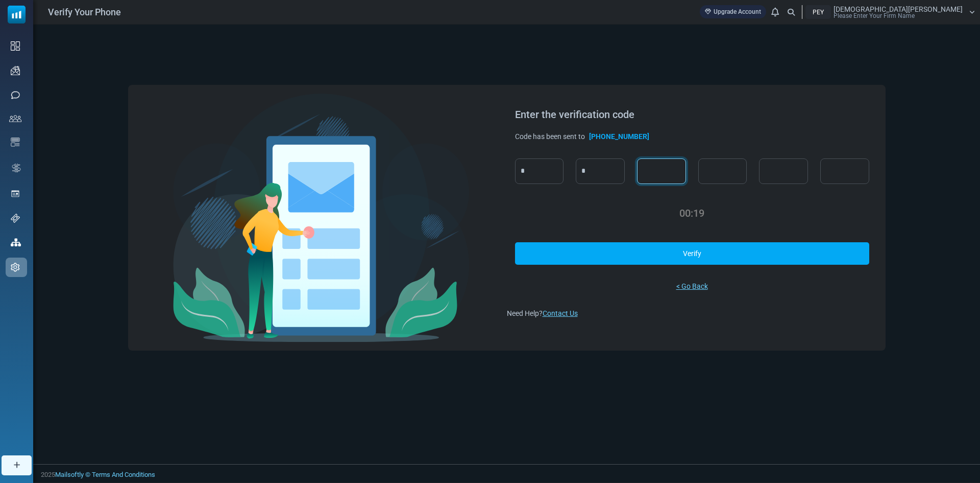 The width and height of the screenshot is (980, 483). I want to click on div: PEY, so click(818, 12).